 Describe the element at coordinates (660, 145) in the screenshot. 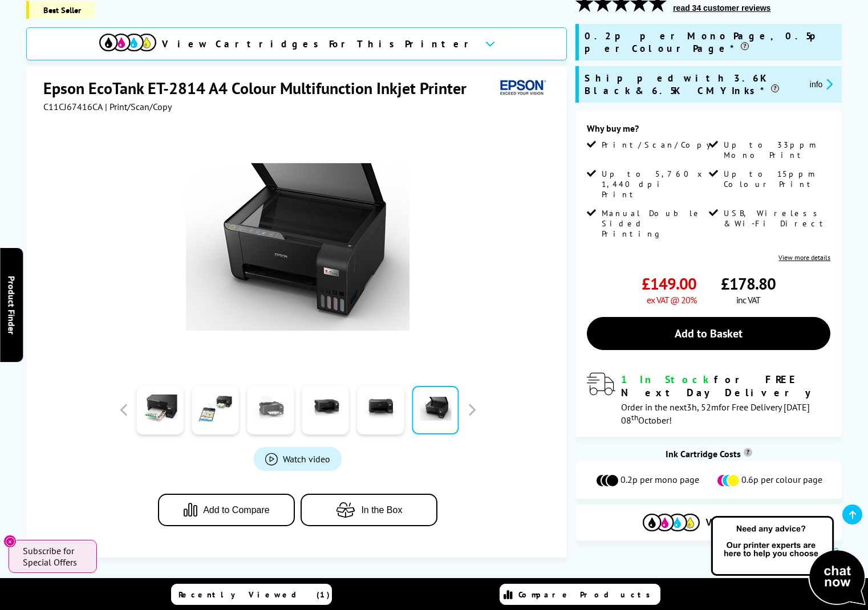

I see `span: Print/Scan/Copy` at that location.